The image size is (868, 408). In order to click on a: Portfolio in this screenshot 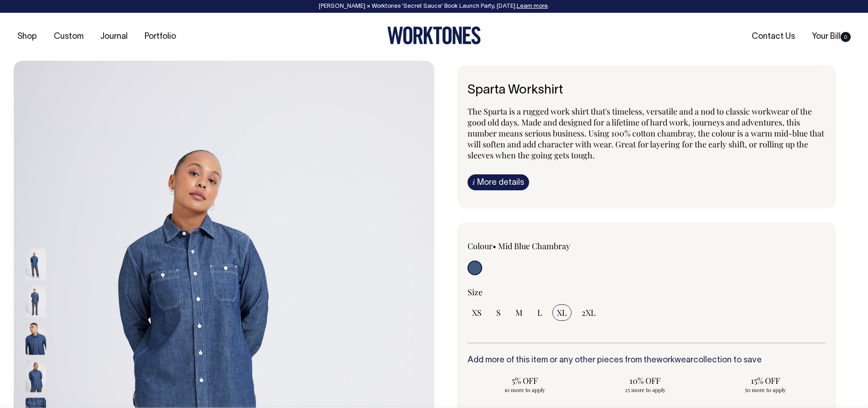, I will do `click(160, 37)`.